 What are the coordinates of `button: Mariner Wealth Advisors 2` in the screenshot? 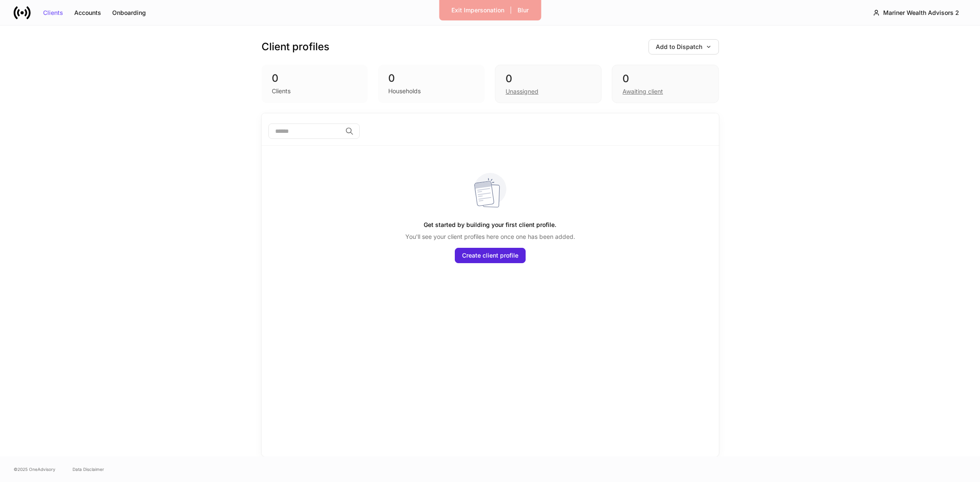 It's located at (916, 12).